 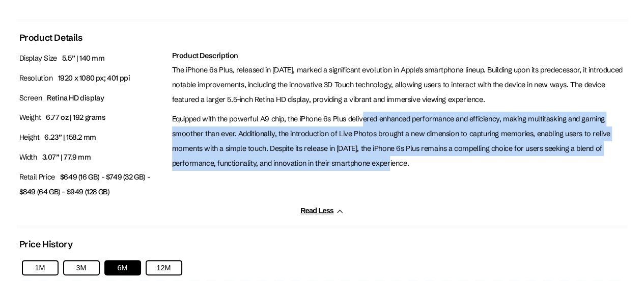 I want to click on span: 1920 x 1080 px; 401 ppi, so click(x=94, y=78).